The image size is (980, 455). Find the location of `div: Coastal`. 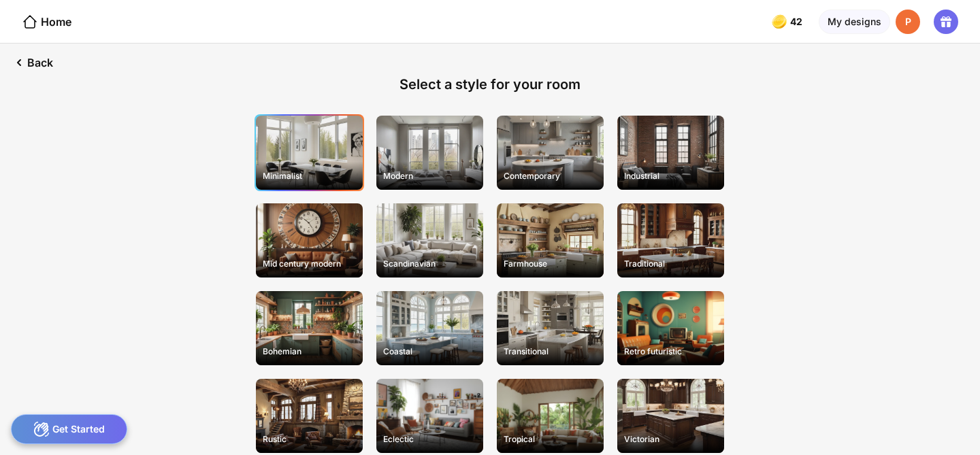

div: Coastal is located at coordinates (430, 351).